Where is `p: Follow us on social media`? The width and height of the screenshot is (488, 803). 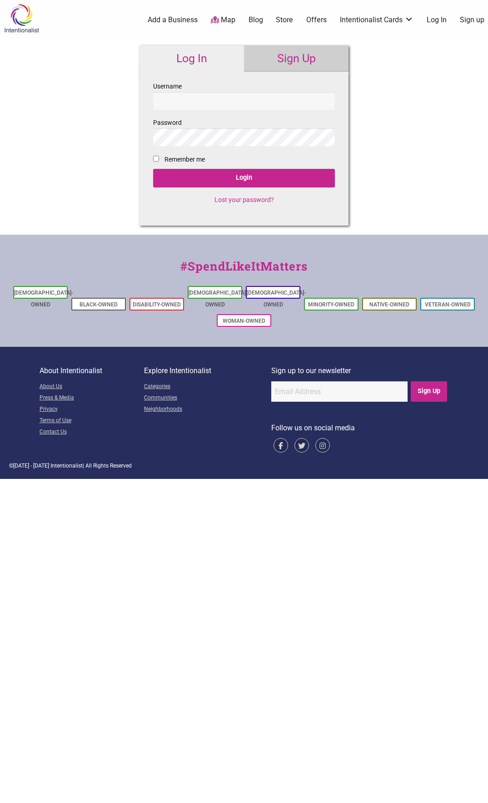
p: Follow us on social media is located at coordinates (360, 428).